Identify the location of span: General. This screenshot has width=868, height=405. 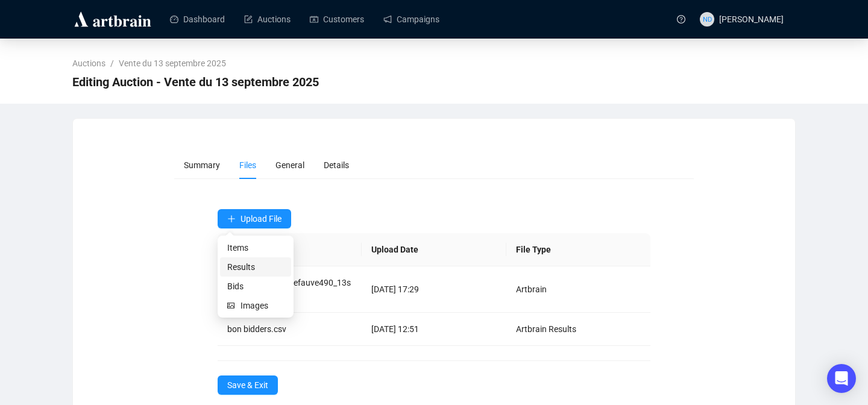
(290, 165).